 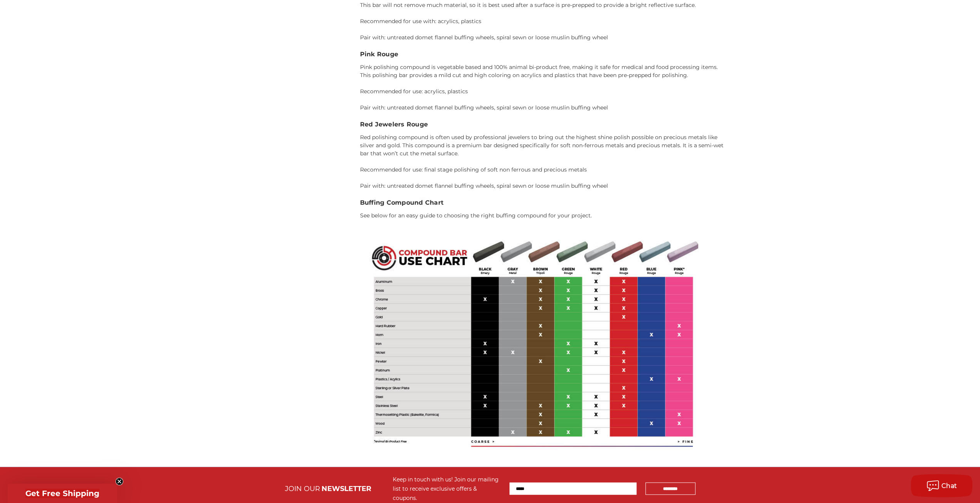 What do you see at coordinates (545, 202) in the screenshot?
I see `h3: Buffing Compound Chart` at bounding box center [545, 202].